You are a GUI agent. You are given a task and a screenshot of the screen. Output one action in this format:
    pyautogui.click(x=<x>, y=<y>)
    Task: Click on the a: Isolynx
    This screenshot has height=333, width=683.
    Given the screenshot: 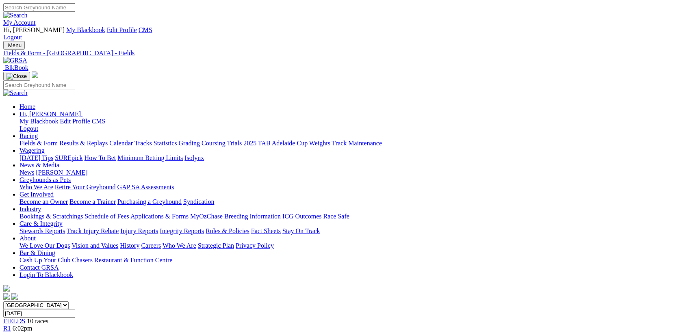 What is the action you would take?
    pyautogui.click(x=194, y=158)
    